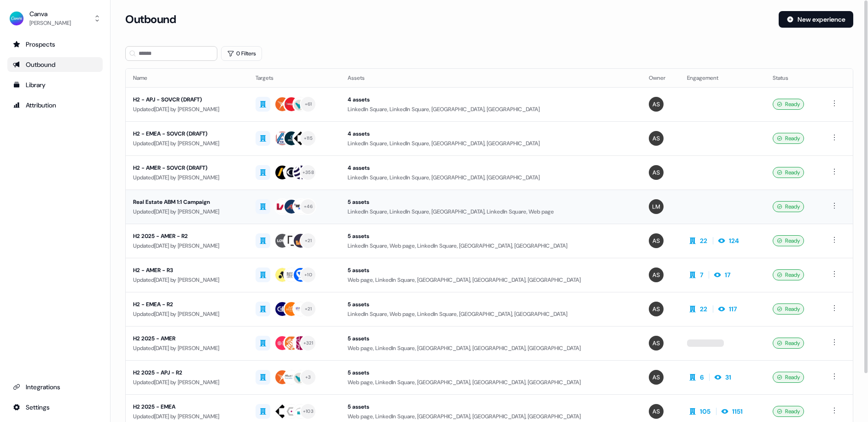 Image resolution: width=868 pixels, height=422 pixels. Describe the element at coordinates (186, 168) in the screenshot. I see `div: H2 - AMER - SOVCR (DRAFT)` at that location.